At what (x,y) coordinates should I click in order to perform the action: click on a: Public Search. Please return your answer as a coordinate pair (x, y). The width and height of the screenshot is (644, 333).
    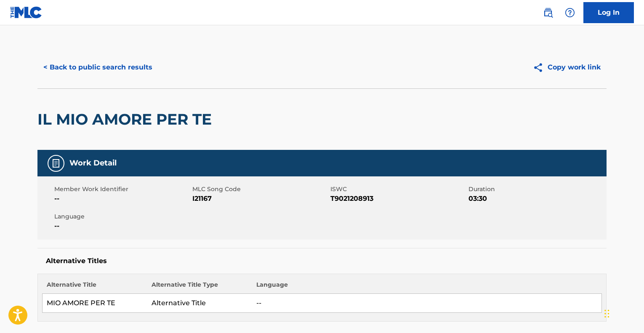
    Looking at the image, I should click on (548, 12).